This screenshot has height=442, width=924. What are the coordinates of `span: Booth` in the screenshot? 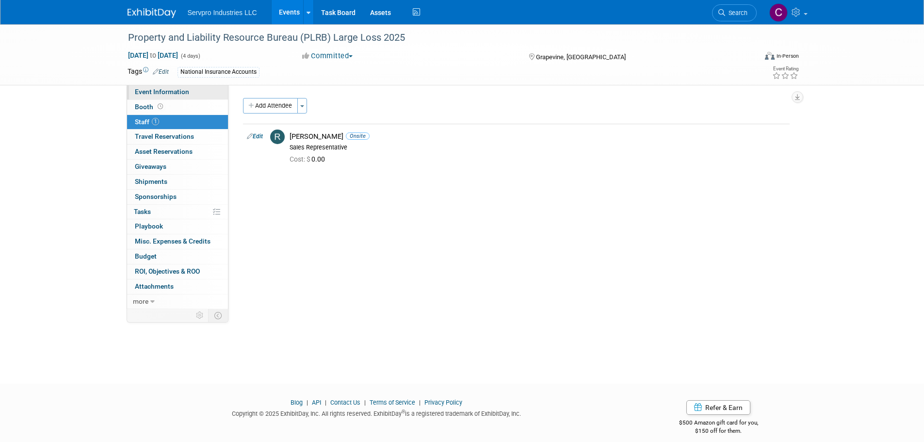 It's located at (150, 107).